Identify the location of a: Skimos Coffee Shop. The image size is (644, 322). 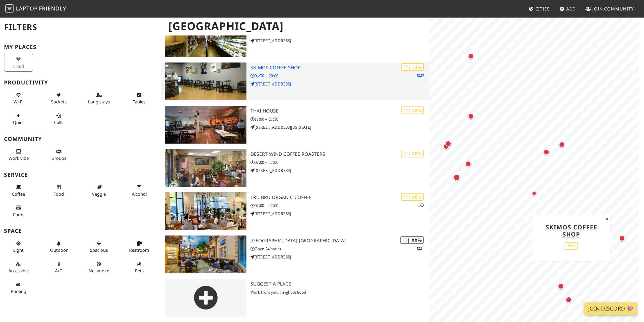
(572, 231).